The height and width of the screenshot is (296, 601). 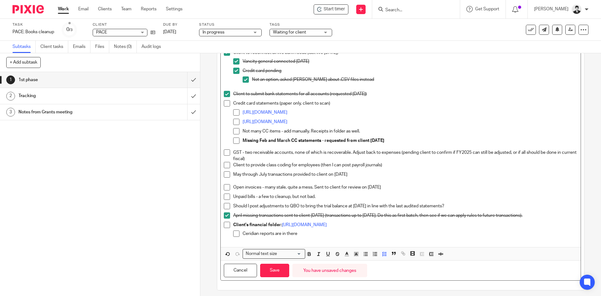 What do you see at coordinates (230, 25) in the screenshot?
I see `label: Status` at bounding box center [230, 25].